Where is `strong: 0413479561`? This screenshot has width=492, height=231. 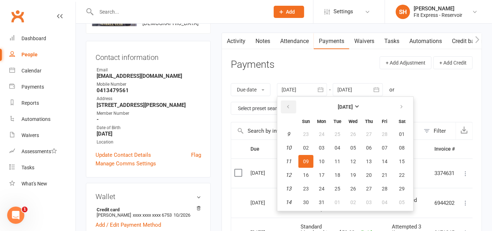 strong: 0413479561 is located at coordinates (149, 90).